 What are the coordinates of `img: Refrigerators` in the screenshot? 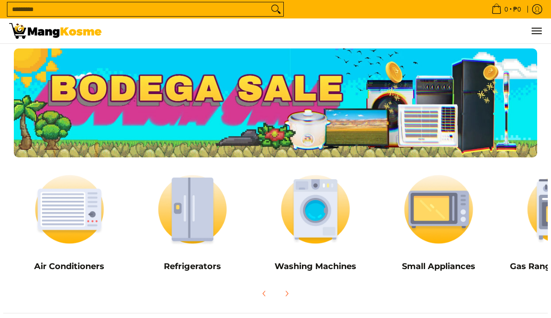 It's located at (193, 209).